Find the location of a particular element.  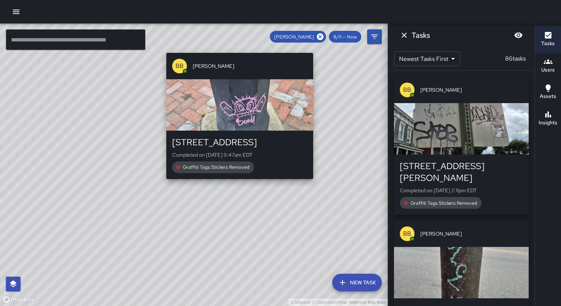

h6: Insights is located at coordinates (548, 123).